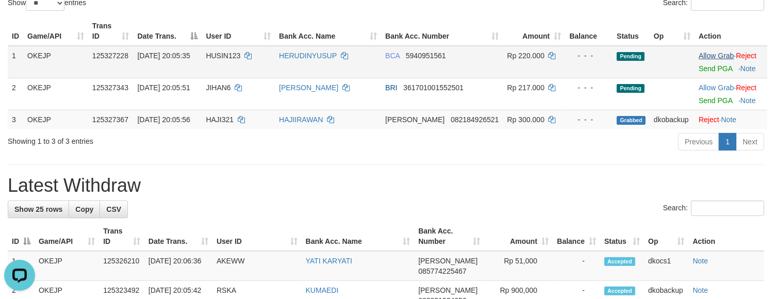 The width and height of the screenshot is (772, 299). Describe the element at coordinates (322, 290) in the screenshot. I see `a: KUMAEDI` at that location.